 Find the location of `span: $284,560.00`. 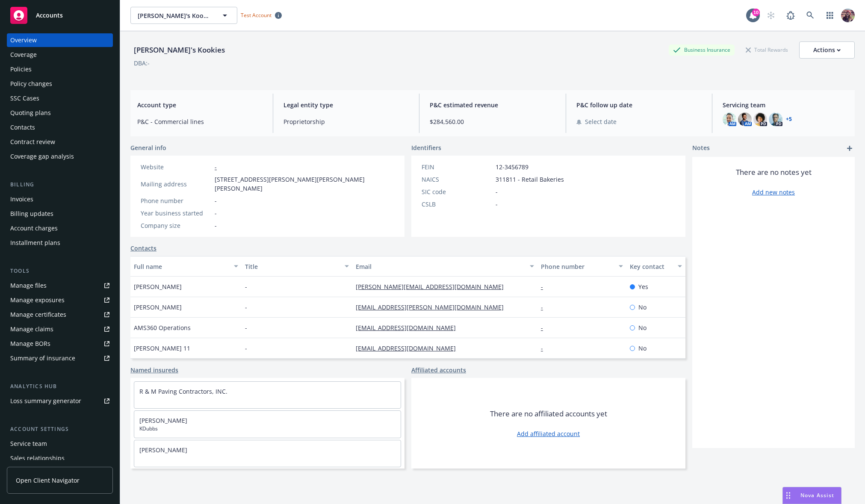

span: $284,560.00 is located at coordinates (492, 121).